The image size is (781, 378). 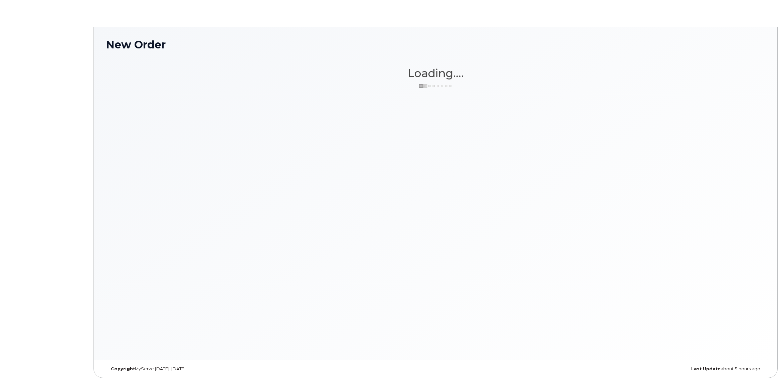 I want to click on h1: Loading...., so click(x=435, y=73).